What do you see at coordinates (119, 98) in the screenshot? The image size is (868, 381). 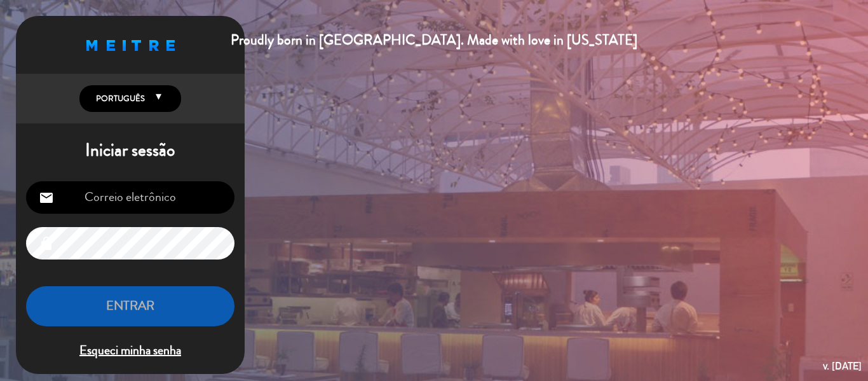 I see `span: Português` at bounding box center [119, 98].